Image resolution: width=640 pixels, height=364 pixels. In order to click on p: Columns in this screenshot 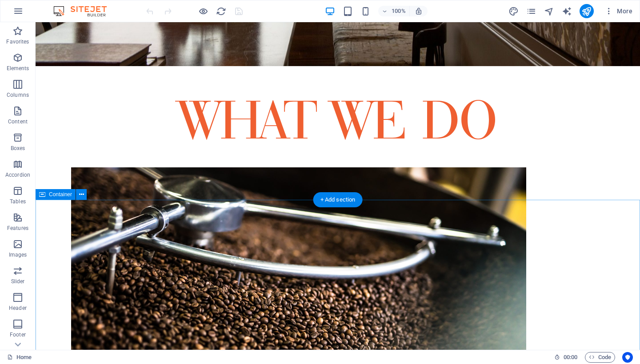, I will do `click(18, 95)`.